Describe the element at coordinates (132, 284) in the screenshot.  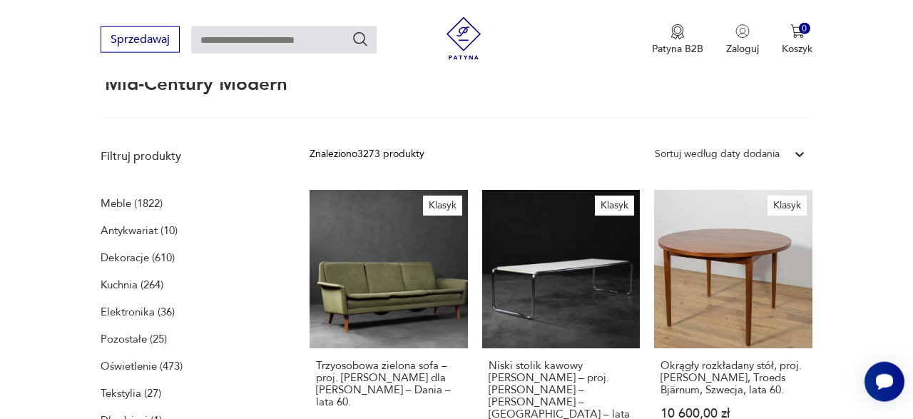
I see `p: Kuchnia (264)` at that location.